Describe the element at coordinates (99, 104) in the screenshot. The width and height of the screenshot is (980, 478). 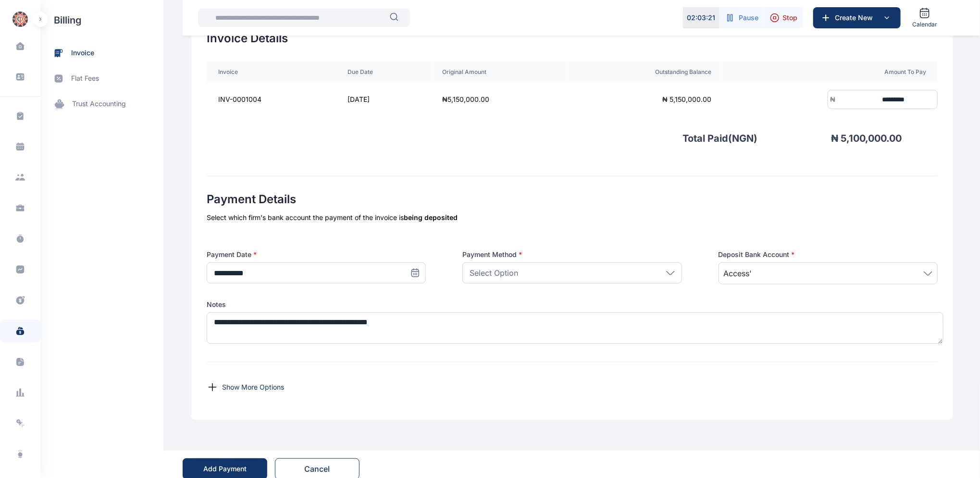
I see `span: trust accounting` at that location.